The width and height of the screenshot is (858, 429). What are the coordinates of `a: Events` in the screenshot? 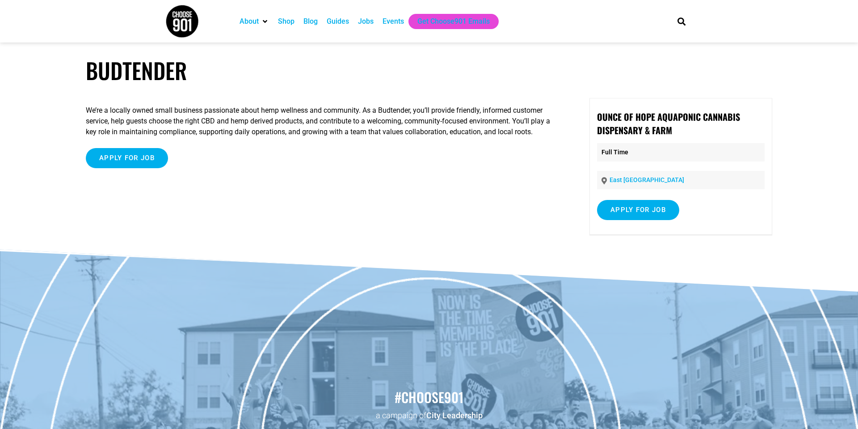 It's located at (393, 21).